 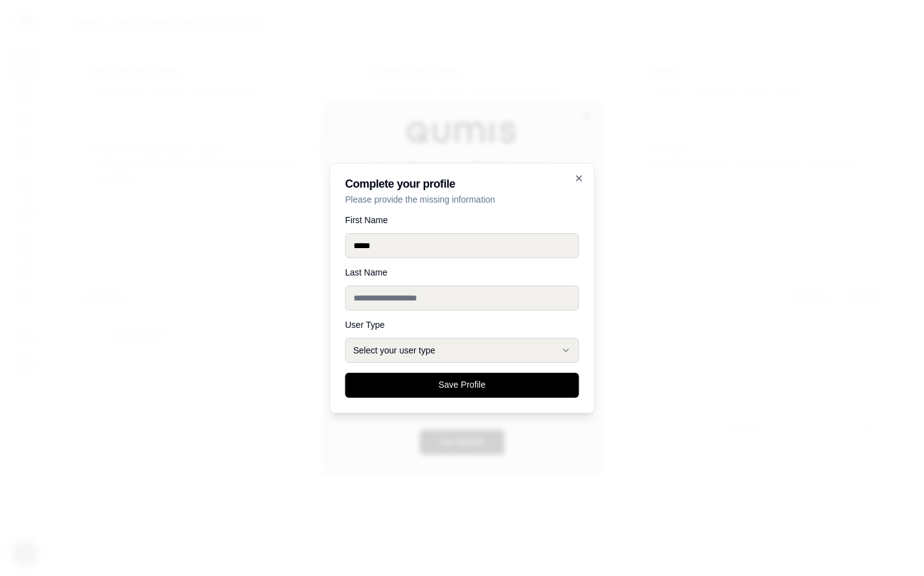 I want to click on h2: Complete your profile, so click(x=462, y=184).